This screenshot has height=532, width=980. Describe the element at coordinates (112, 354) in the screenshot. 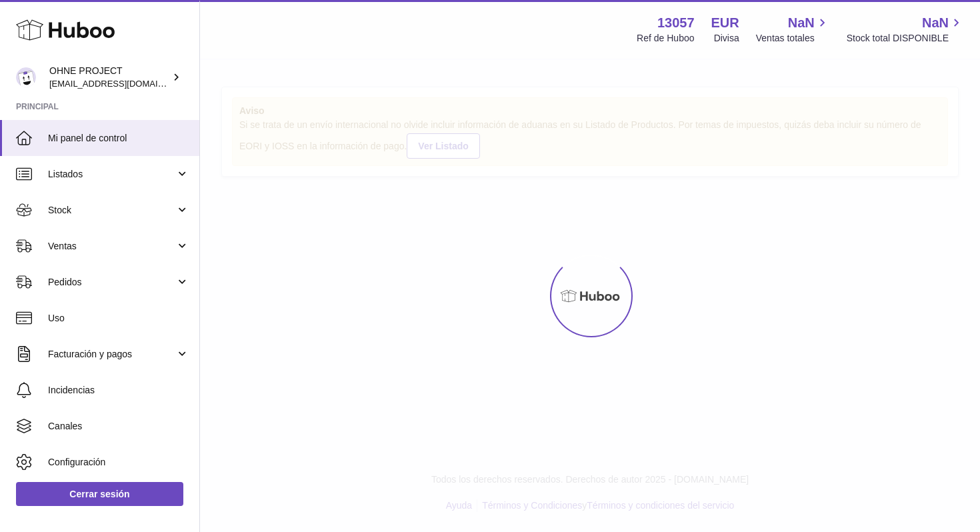

I see `span: Facturación y pagos` at that location.